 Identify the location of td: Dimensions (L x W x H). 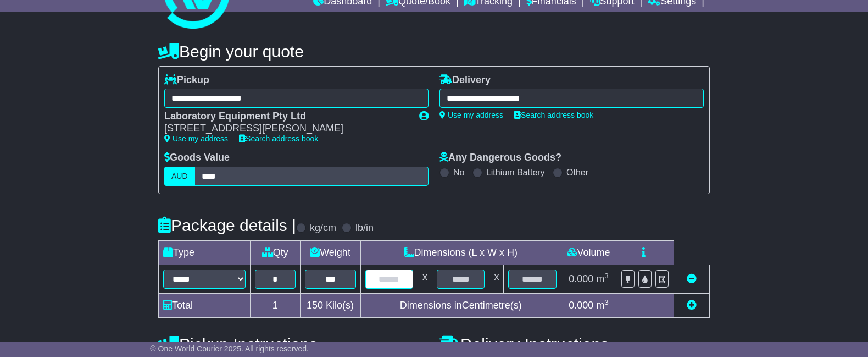
(460, 253).